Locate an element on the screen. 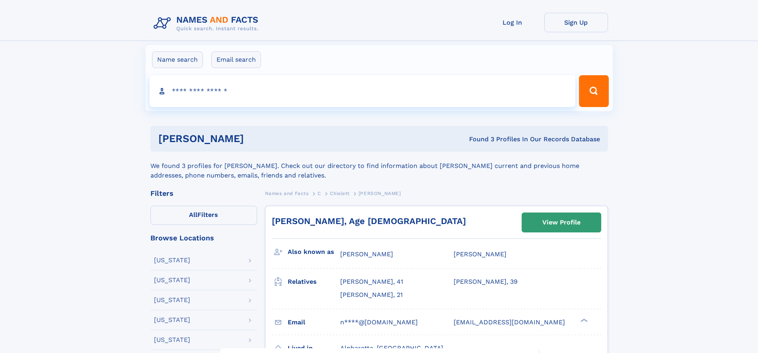  input: search input is located at coordinates (363, 91).